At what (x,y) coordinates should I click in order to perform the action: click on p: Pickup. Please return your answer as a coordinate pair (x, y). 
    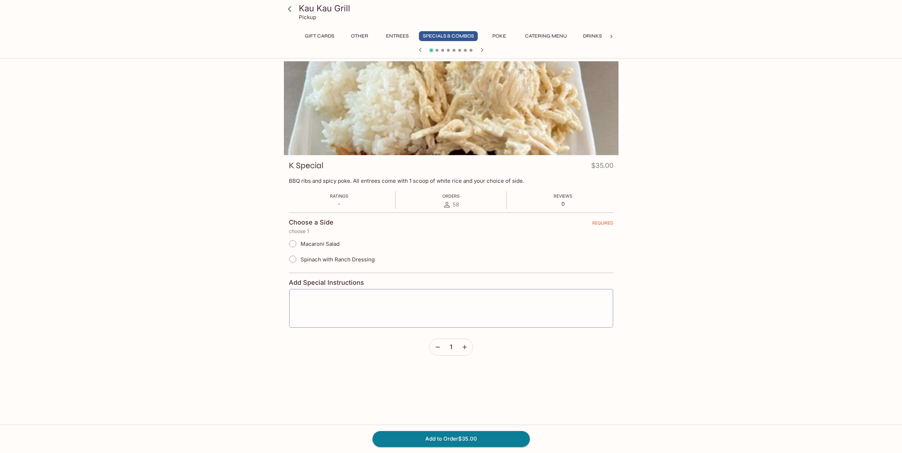
    Looking at the image, I should click on (307, 17).